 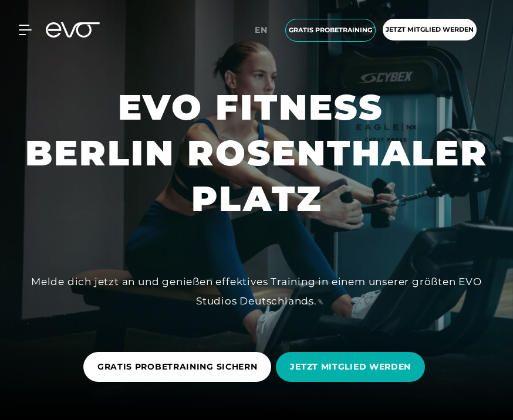 I want to click on span: GRATIS PROBETRAINING SICHERN, so click(x=177, y=367).